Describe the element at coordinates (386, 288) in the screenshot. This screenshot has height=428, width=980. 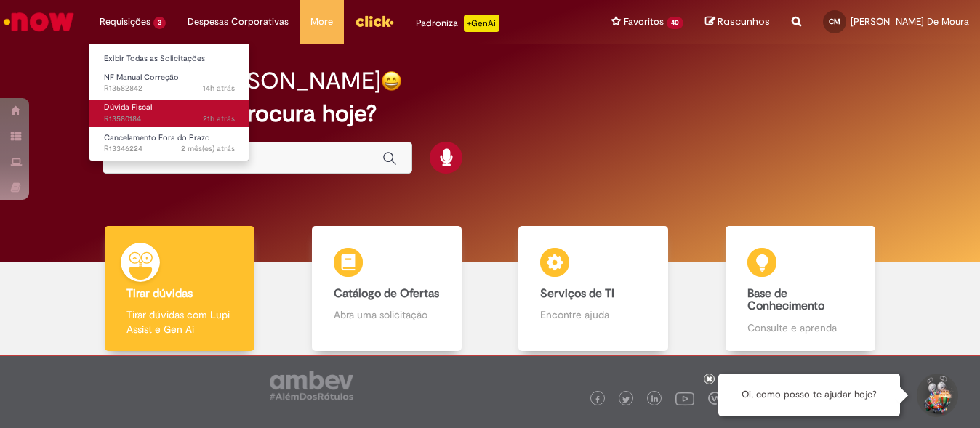
I see `a: Catálogo de Ofertas Abra uma solicitação` at that location.